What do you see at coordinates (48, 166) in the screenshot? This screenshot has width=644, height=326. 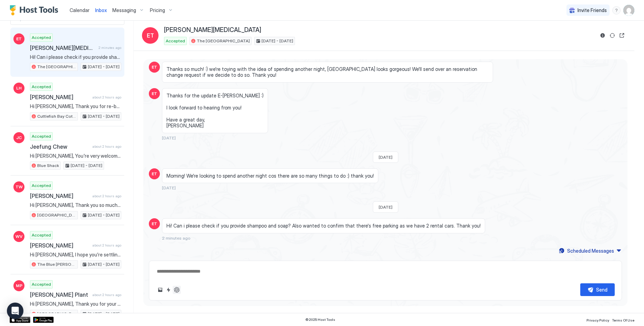 I see `span: Blue Shack` at bounding box center [48, 166].